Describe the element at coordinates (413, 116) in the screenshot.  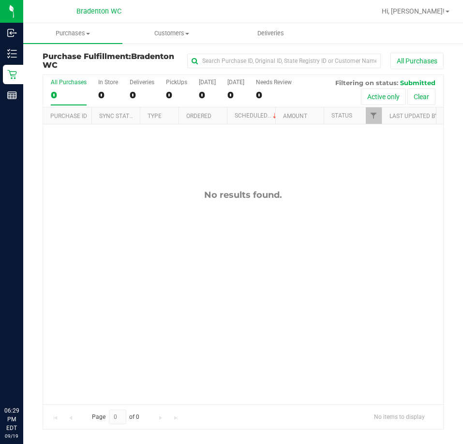
I see `a: Last Updated By` at that location.